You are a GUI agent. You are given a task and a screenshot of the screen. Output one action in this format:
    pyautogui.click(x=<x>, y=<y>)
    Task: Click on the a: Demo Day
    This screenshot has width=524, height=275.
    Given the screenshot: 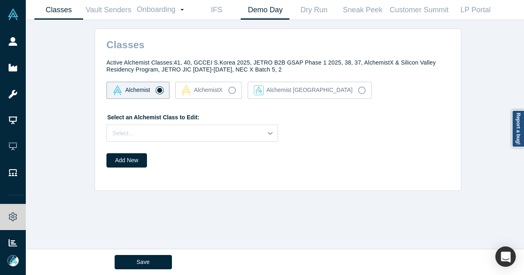 What is the action you would take?
    pyautogui.click(x=265, y=10)
    